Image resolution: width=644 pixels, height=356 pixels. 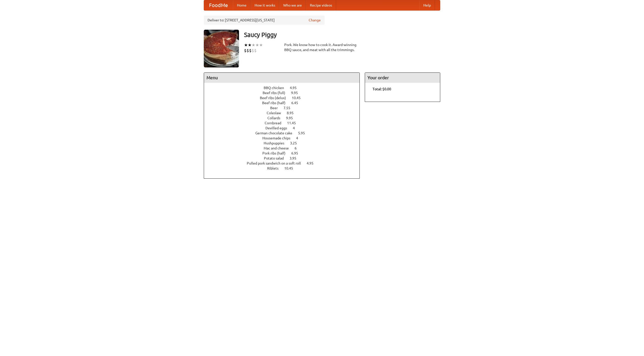 What do you see at coordinates (342, 35) in the screenshot?
I see `h3: Saucy Piggy` at bounding box center [342, 35].